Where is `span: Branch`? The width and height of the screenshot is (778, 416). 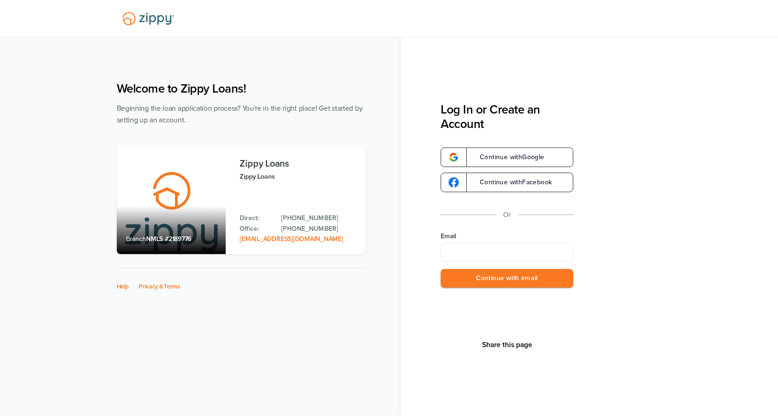 span: Branch is located at coordinates (136, 239).